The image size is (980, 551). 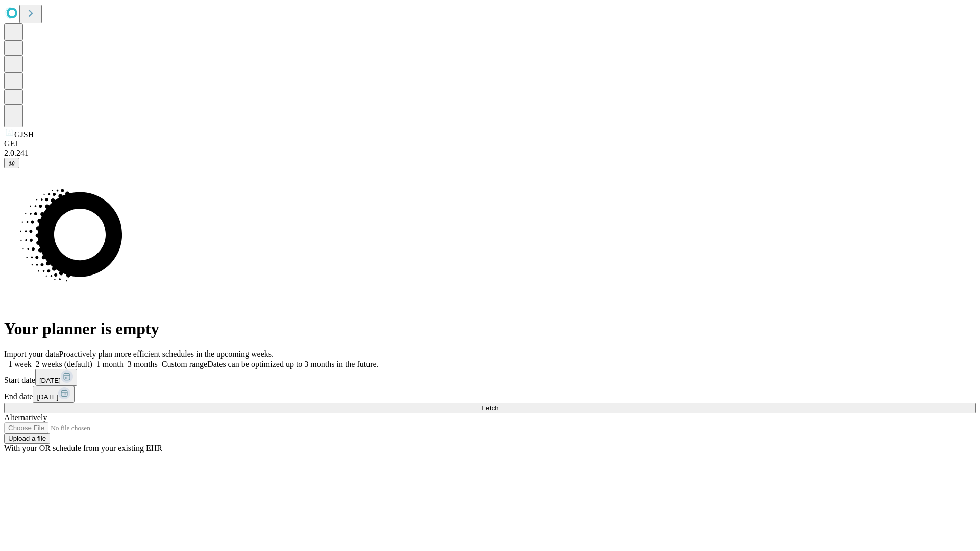 I want to click on span: Custom range, so click(x=184, y=364).